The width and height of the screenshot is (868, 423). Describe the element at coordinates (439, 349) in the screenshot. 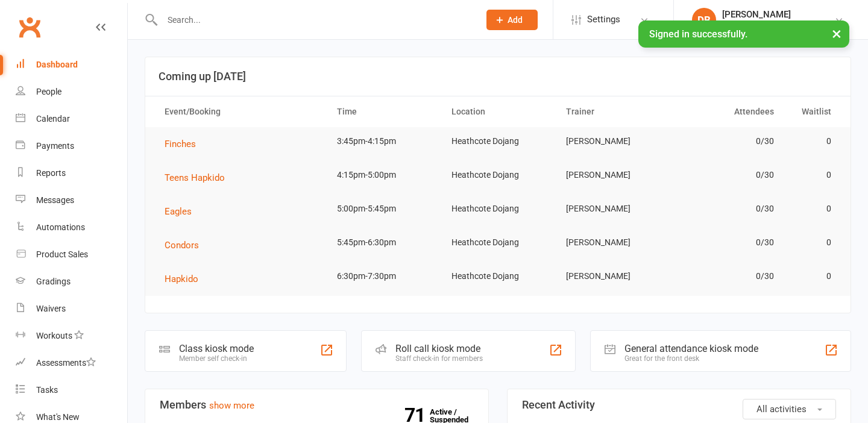

I see `div: Roll call kiosk mode` at that location.